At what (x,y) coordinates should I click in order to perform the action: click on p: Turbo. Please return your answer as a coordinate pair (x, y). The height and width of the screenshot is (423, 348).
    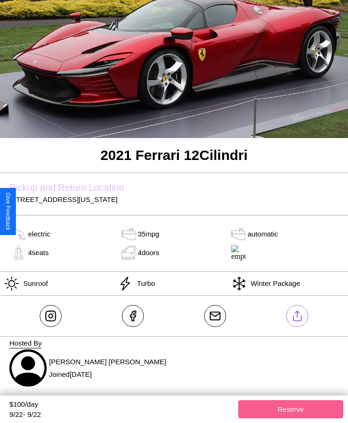
    Looking at the image, I should click on (143, 283).